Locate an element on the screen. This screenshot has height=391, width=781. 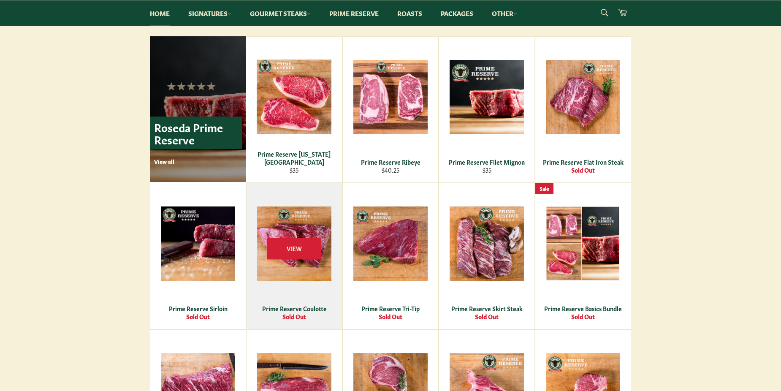
img: Prime Reserve Skirt Steak is located at coordinates (487, 244).